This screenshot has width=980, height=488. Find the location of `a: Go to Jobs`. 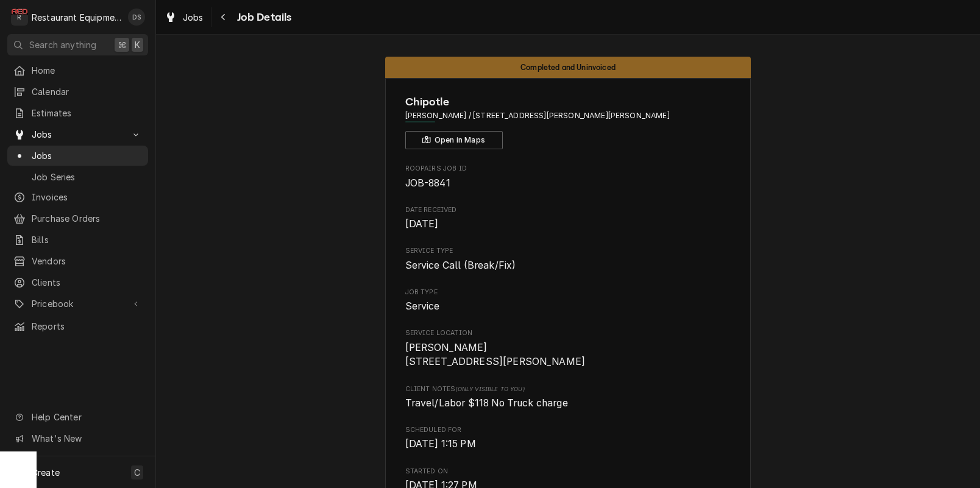

a: Go to Jobs is located at coordinates (77, 134).